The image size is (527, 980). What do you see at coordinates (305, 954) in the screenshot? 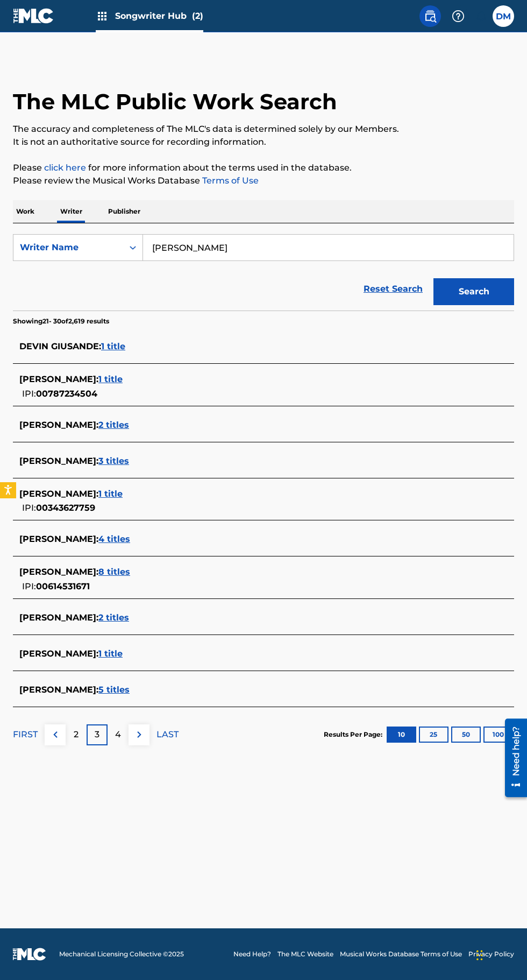
I see `a: The MLC Website` at bounding box center [305, 954].